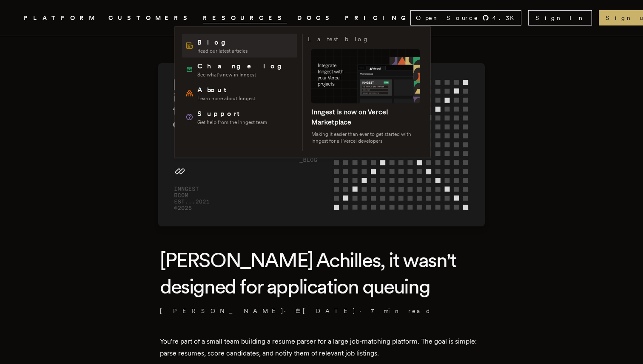 The width and height of the screenshot is (643, 364). Describe the element at coordinates (245, 18) in the screenshot. I see `span: RESOURCES` at that location.